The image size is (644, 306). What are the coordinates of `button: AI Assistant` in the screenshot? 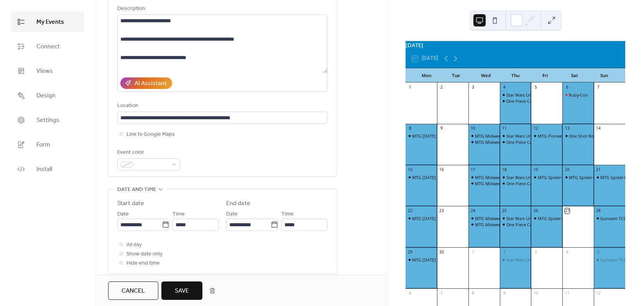 It's located at (146, 83).